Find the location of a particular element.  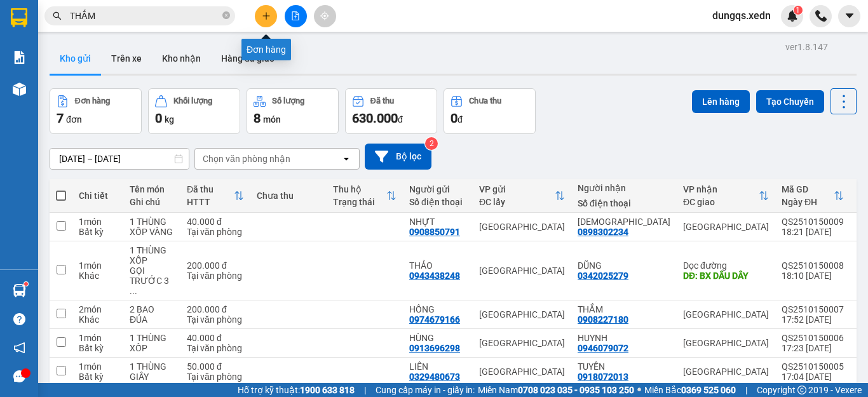

div: 0908227180 is located at coordinates (603, 319).